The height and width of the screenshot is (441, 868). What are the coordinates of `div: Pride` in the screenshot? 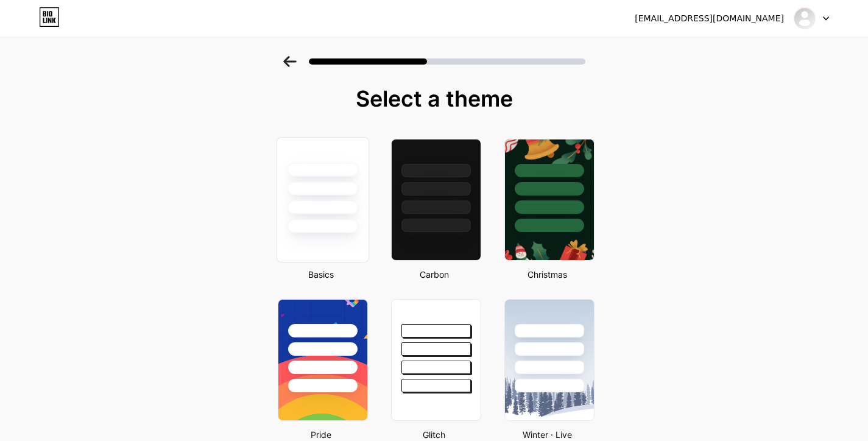 It's located at (321, 435).